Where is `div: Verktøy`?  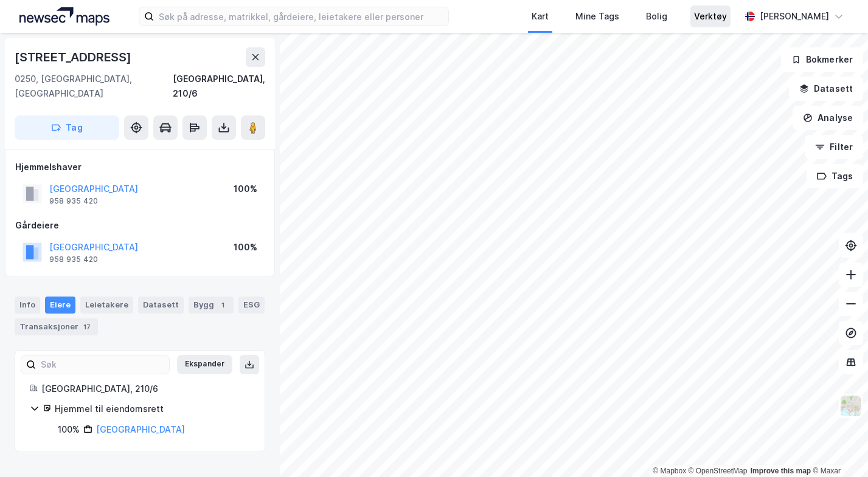
div: Verktøy is located at coordinates (710, 17).